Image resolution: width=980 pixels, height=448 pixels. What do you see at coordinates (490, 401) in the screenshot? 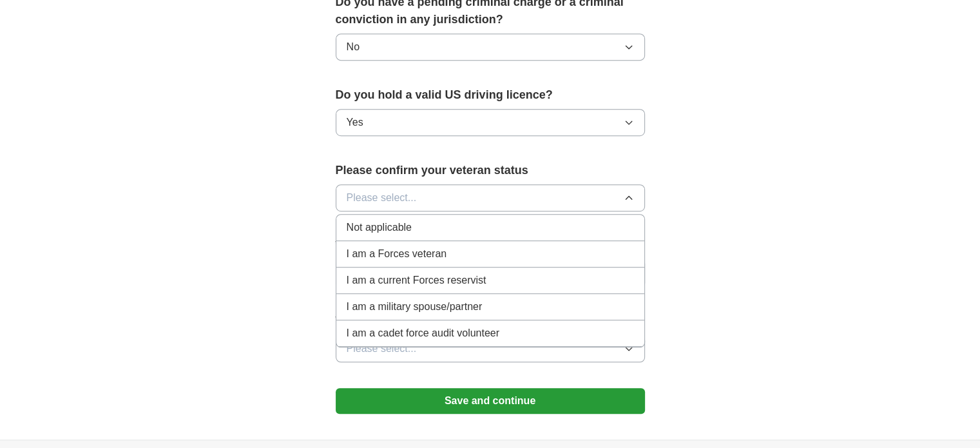
I see `button: Save and continue` at bounding box center [490, 401].